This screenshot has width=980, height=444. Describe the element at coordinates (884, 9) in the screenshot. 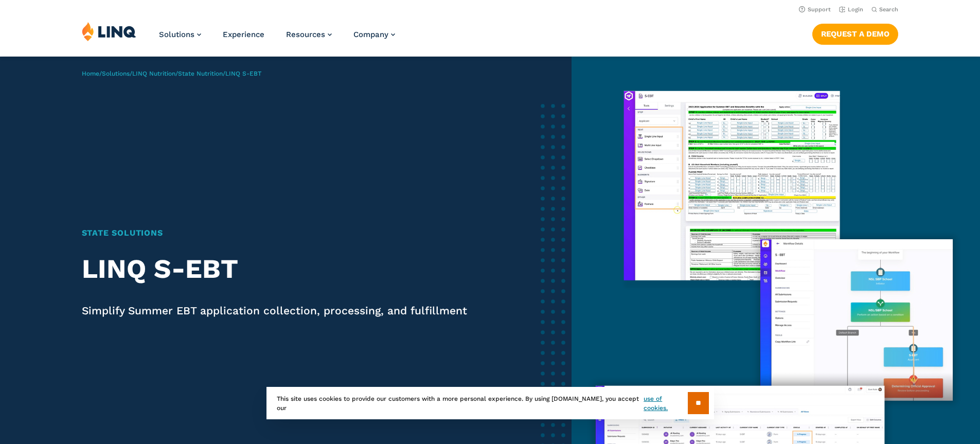

I see `button: Open Search Bar` at that location.